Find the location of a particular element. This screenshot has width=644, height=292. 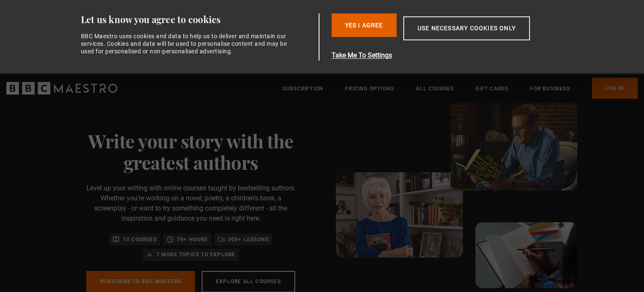

a: All Courses is located at coordinates (435, 89).